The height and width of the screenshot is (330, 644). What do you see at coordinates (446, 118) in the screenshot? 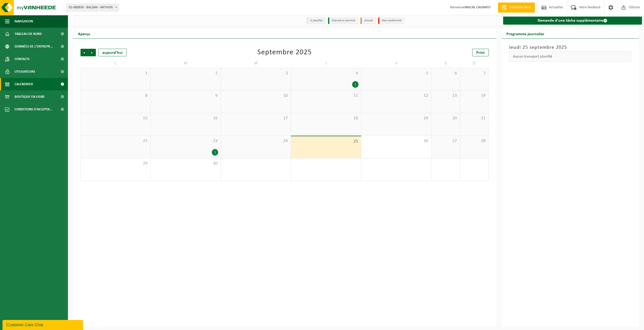
I see `span: 20` at bounding box center [446, 118].